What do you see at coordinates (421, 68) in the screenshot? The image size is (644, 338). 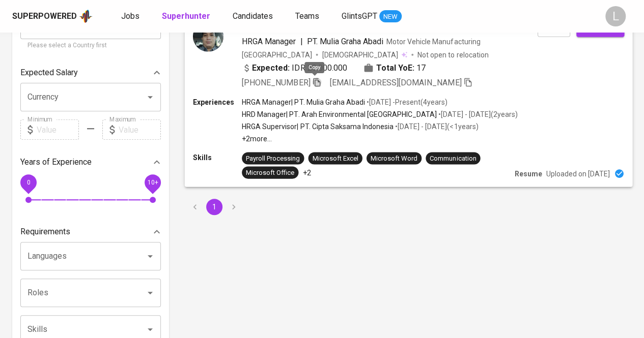 I see `span: 17` at bounding box center [421, 68].